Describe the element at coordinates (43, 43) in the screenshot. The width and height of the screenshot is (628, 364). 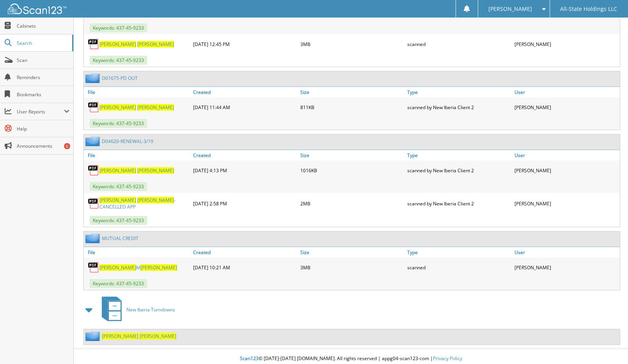
I see `span: Search` at that location.